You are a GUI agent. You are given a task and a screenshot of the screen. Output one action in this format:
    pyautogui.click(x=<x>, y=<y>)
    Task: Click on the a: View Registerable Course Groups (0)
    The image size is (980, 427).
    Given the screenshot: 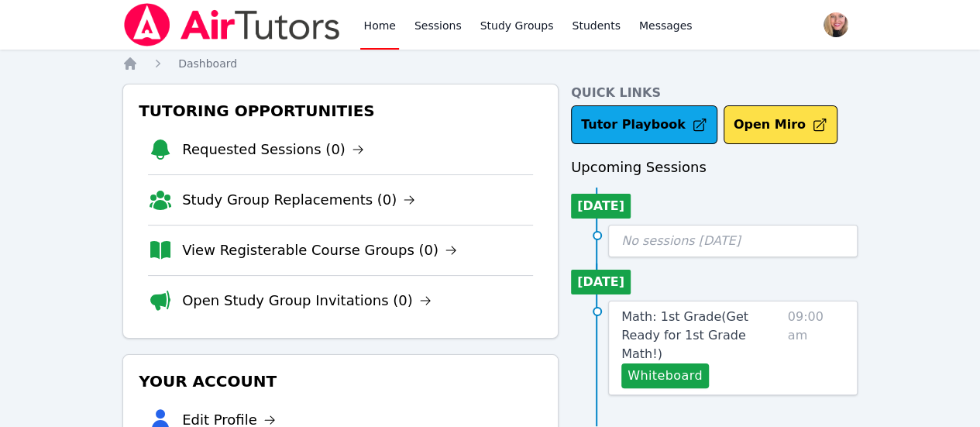 What is the action you would take?
    pyautogui.click(x=319, y=250)
    